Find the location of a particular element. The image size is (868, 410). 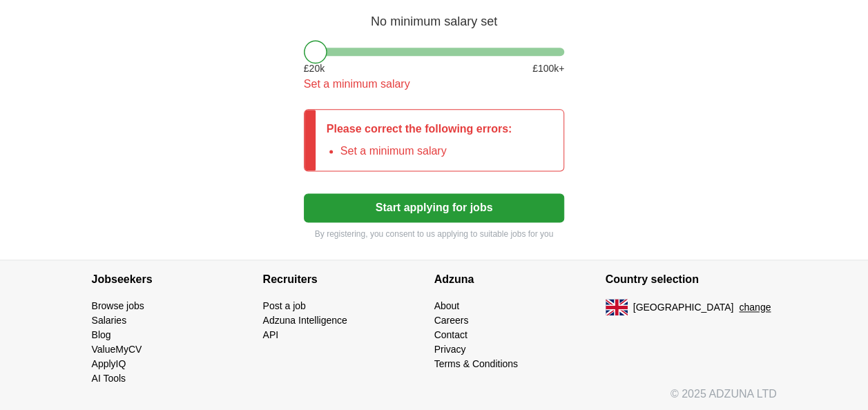

button: change is located at coordinates (755, 307).